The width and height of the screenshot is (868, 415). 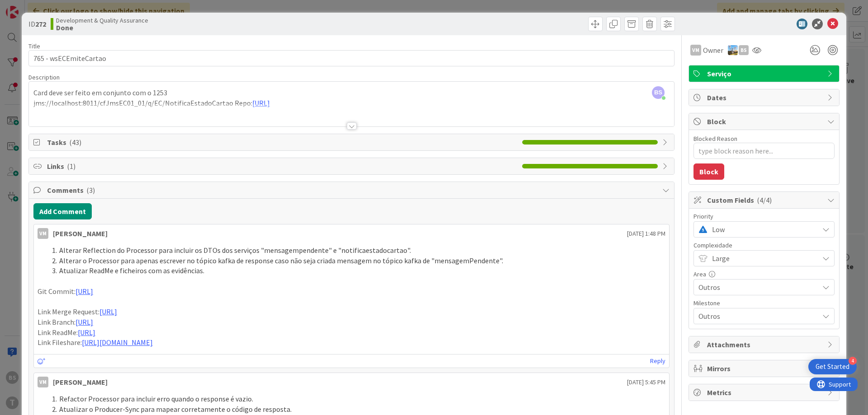 What do you see at coordinates (733, 50) in the screenshot?
I see `img: DG` at bounding box center [733, 50].